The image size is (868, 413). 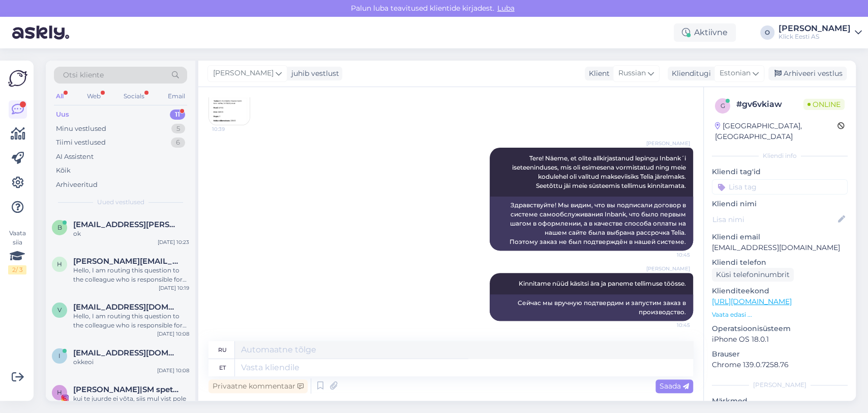 I want to click on div: Vaata siia, so click(x=17, y=251).